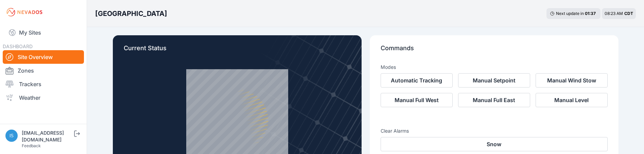  What do you see at coordinates (131, 13) in the screenshot?
I see `nav: Breadcrumb` at bounding box center [131, 13].